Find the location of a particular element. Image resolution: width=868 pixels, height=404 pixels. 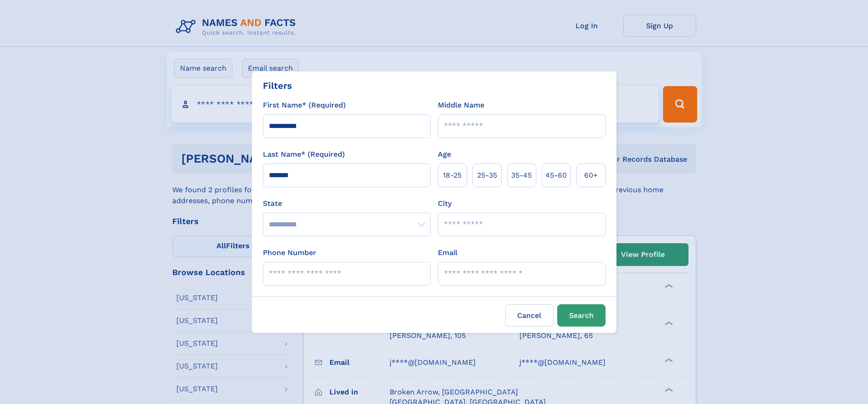

label: Email is located at coordinates (447, 253).